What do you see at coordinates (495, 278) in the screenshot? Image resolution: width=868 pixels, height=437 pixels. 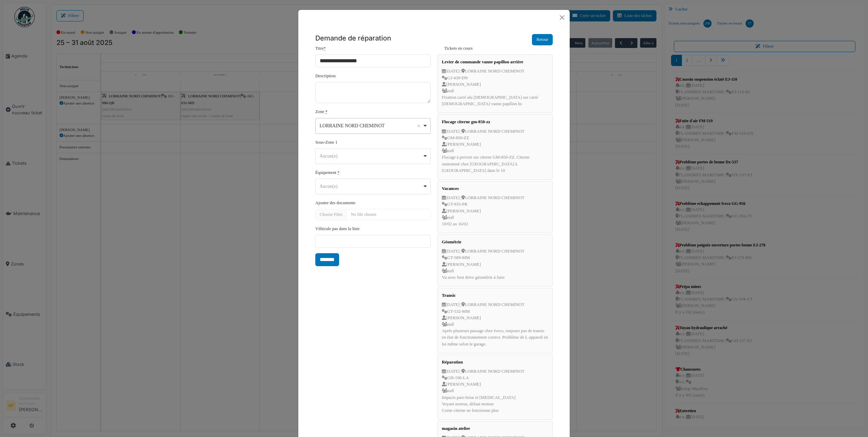 I see `p: Vu avec best drive géométrie à faire` at bounding box center [495, 278].